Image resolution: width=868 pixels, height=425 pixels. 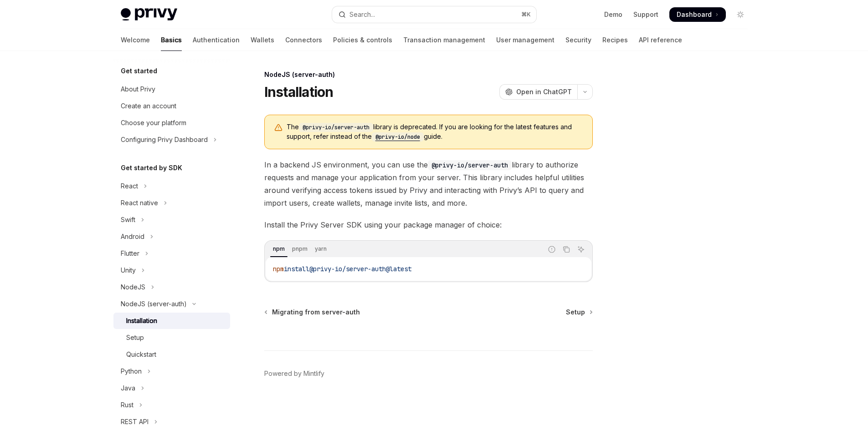 I want to click on a: Quickstart, so click(x=172, y=354).